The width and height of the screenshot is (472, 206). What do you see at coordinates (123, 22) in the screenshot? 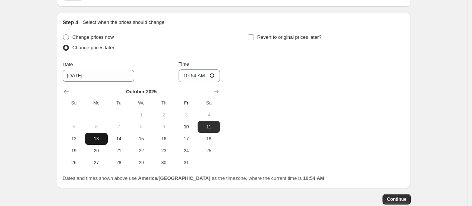
I see `p: Select when the prices should change` at bounding box center [123, 22].